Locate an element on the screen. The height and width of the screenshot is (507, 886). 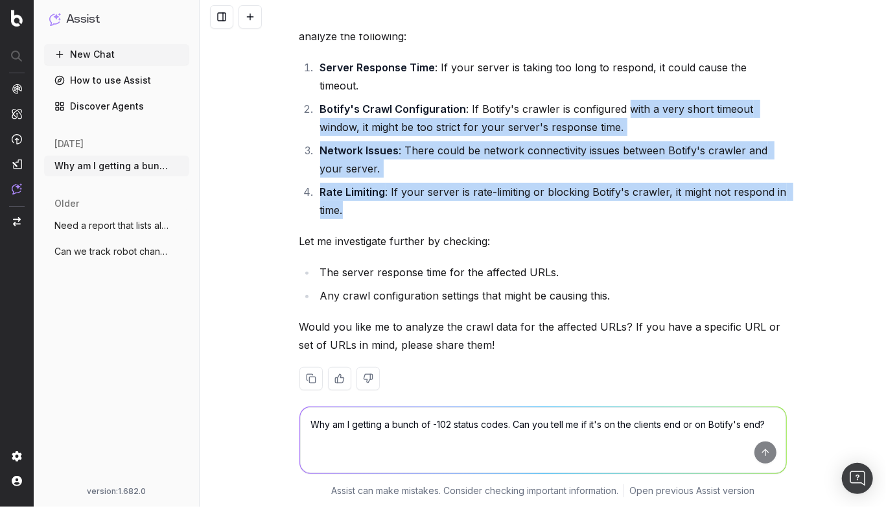
button: Need a report that lists all URLs withou is located at coordinates (117, 226).